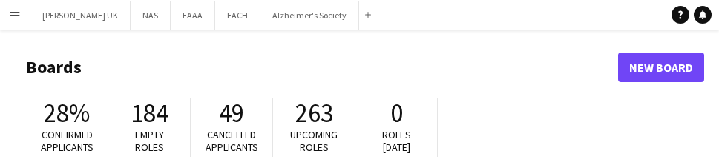 This screenshot has width=719, height=159. I want to click on span: Confirmed applicants, so click(67, 141).